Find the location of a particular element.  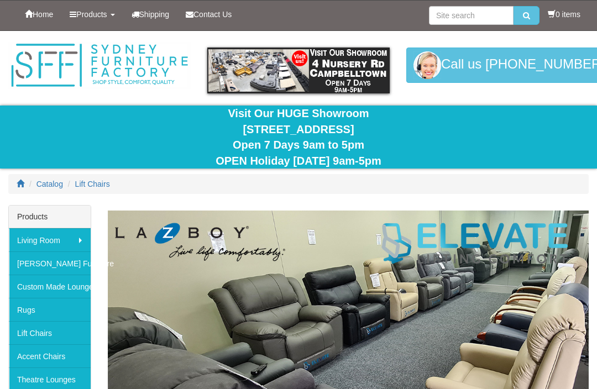

span: Products is located at coordinates (91, 14).